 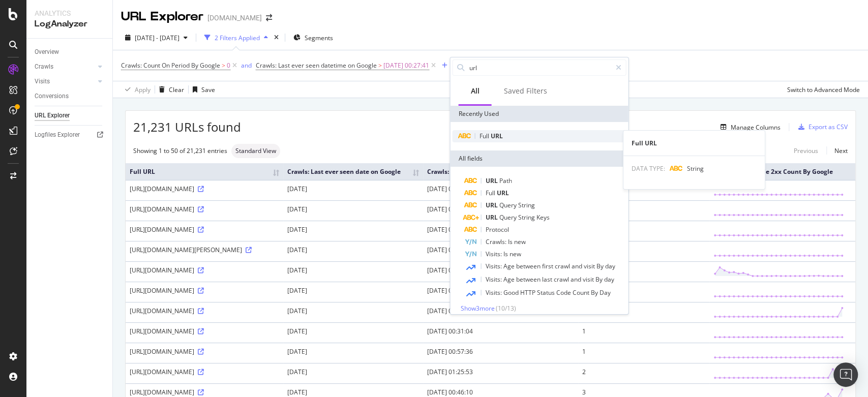 What do you see at coordinates (528, 292) in the screenshot?
I see `span: HTTP` at bounding box center [528, 292].